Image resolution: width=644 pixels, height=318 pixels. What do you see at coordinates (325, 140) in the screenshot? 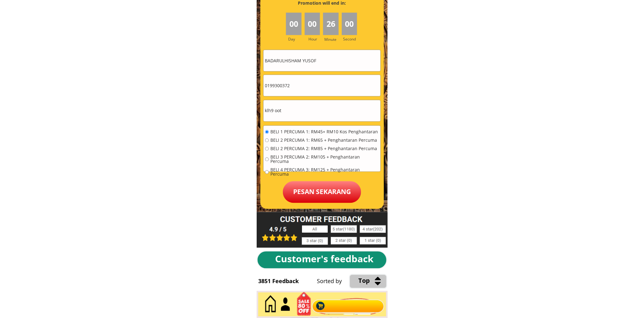
I see `span: BELI 2 PERCUMA 1: RM65 + Penghantaran Percuma` at bounding box center [325, 140].